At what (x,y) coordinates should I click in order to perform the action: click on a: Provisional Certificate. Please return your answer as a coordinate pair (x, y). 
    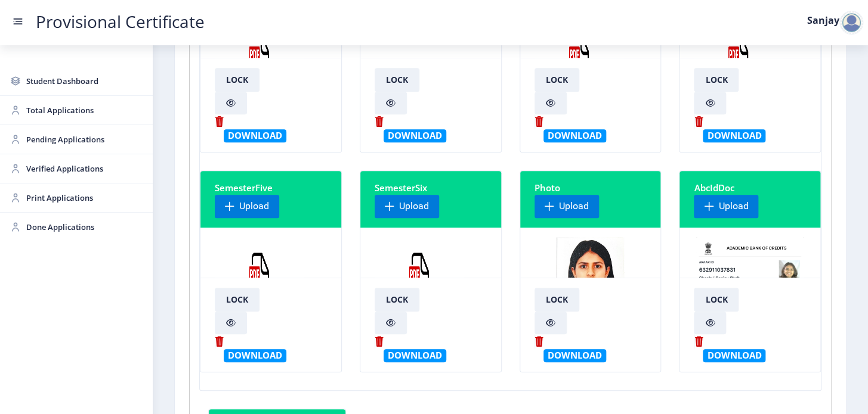
    Looking at the image, I should click on (120, 22).